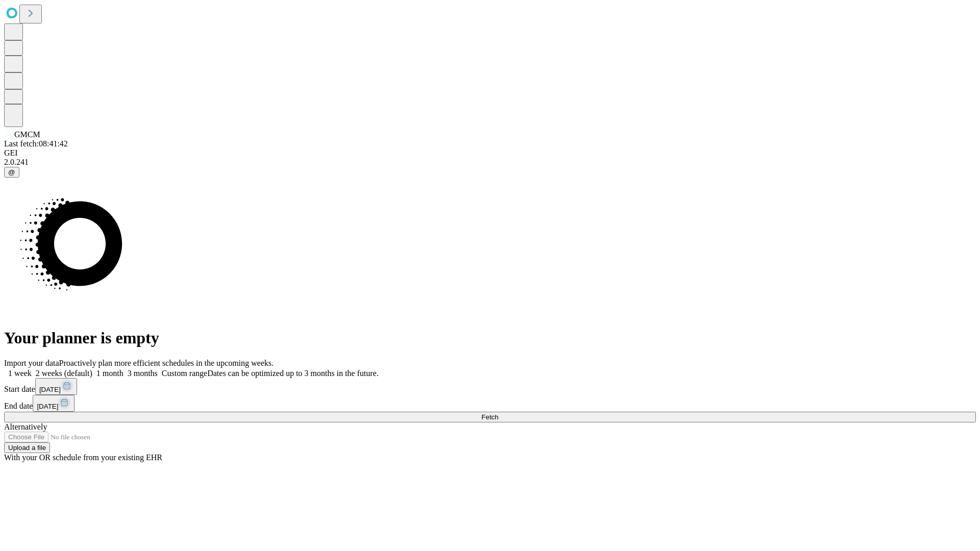  Describe the element at coordinates (490, 403) in the screenshot. I see `div: End date` at that location.